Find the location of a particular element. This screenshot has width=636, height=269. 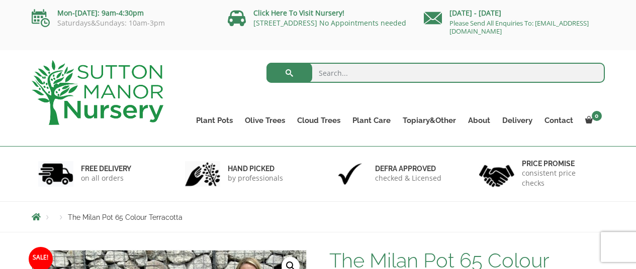

h6: hand picked is located at coordinates (255, 169).